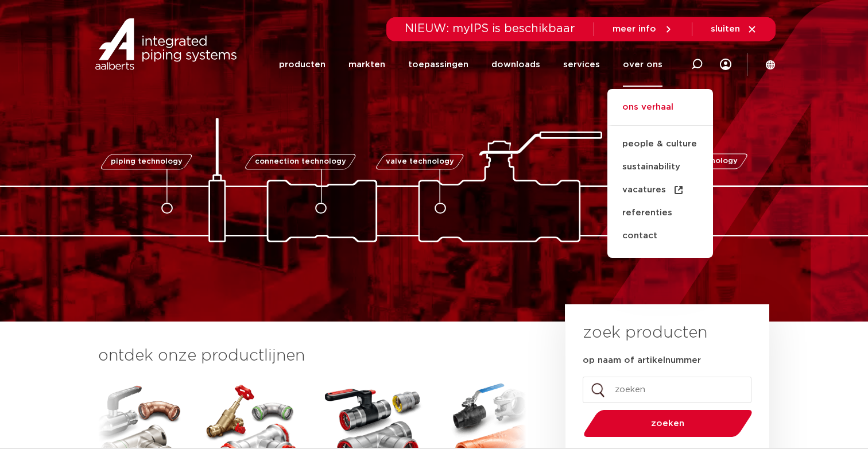 The width and height of the screenshot is (868, 449). I want to click on a: ons verhaal, so click(660, 113).